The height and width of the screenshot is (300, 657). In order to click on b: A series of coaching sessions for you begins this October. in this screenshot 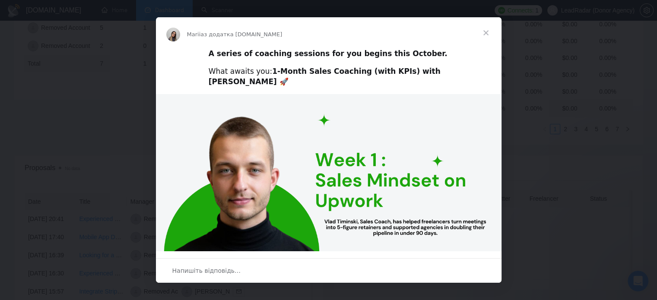, I will do `click(328, 54)`.